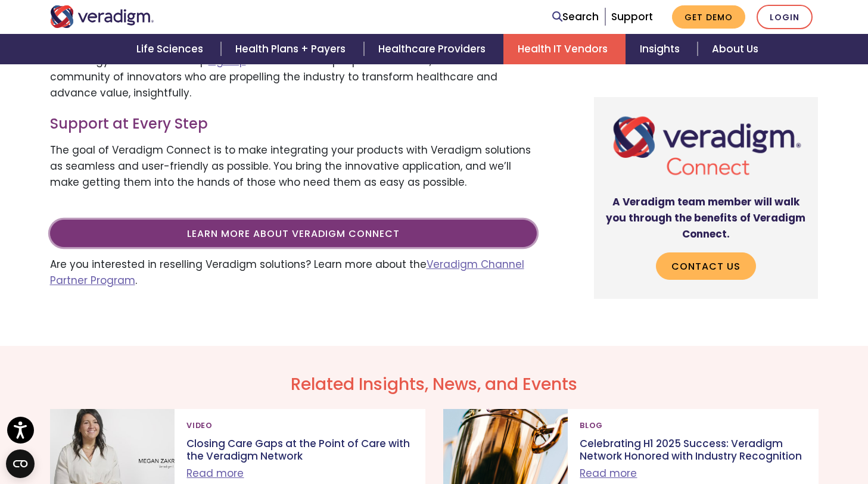 The image size is (868, 484). I want to click on a: sign up, so click(227, 61).